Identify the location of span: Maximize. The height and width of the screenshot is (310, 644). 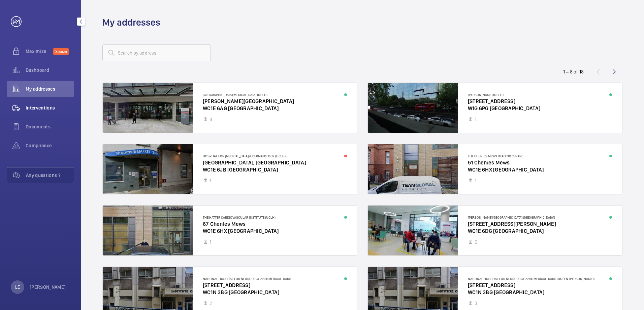
(40, 51).